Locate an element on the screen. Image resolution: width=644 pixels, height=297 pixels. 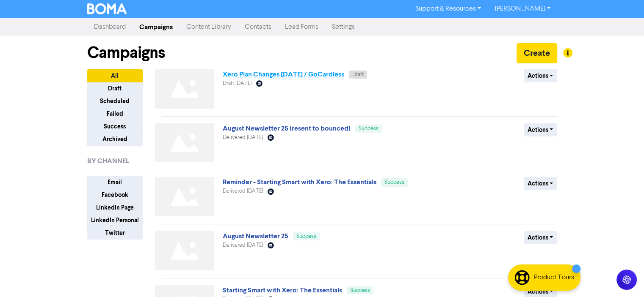
button: Success is located at coordinates (115, 126).